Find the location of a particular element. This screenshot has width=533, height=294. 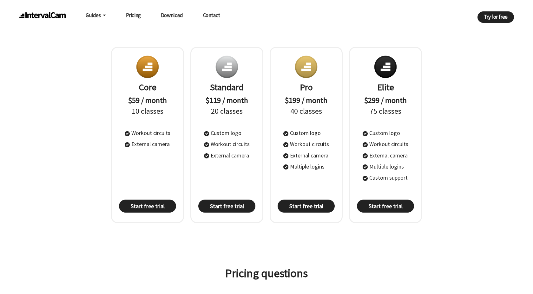

h3: 40 classes is located at coordinates (306, 111).